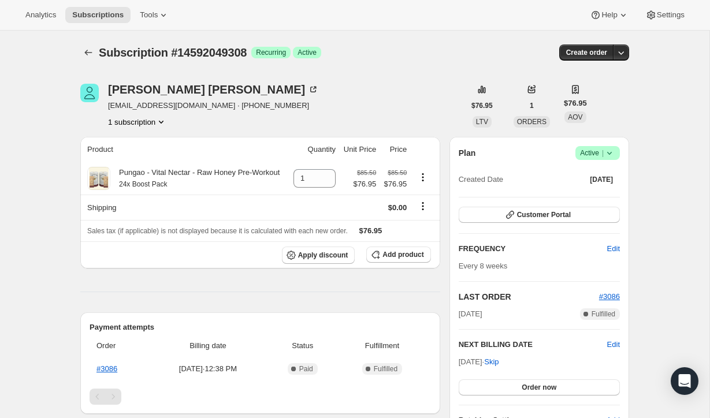  What do you see at coordinates (99, 178) in the screenshot?
I see `img: product img` at bounding box center [99, 178].